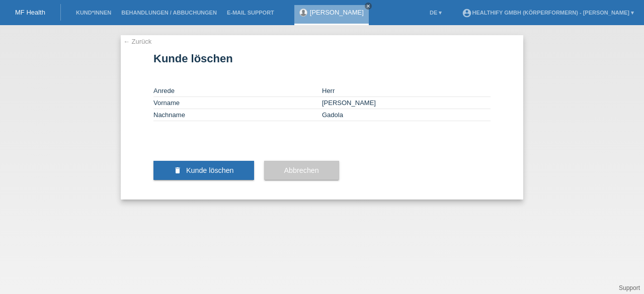  What do you see at coordinates (169, 13) in the screenshot?
I see `a: Behandlungen / Abbuchungen` at bounding box center [169, 13].